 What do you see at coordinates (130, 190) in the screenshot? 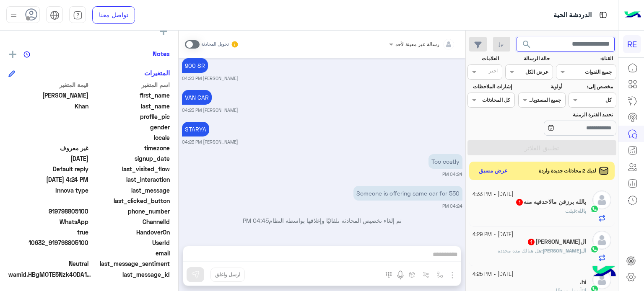
I see `span: last_message` at bounding box center [130, 190].